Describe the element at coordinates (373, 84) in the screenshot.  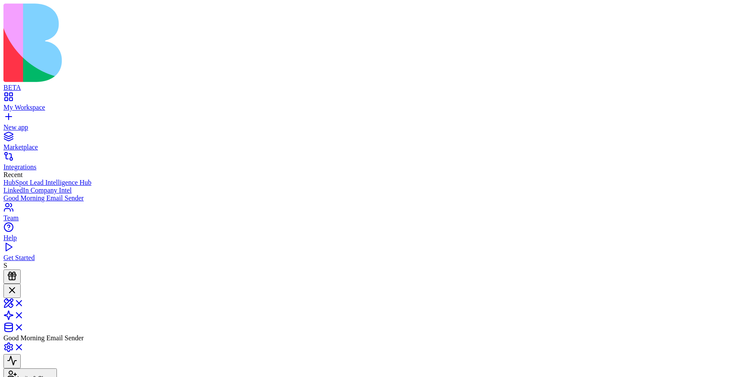
I see `a: BETA` at that location.